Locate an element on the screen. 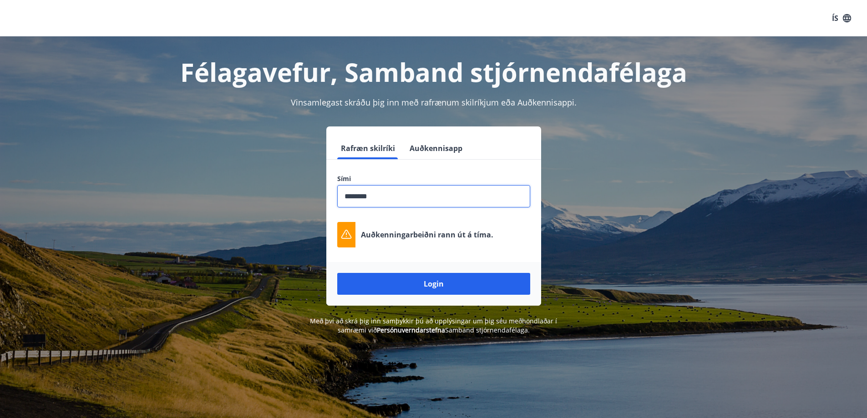 This screenshot has height=418, width=867. button: ÍS is located at coordinates (841, 18).